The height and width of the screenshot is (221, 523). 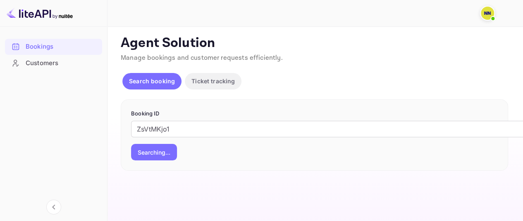 I want to click on img: N/A N/A, so click(x=487, y=13).